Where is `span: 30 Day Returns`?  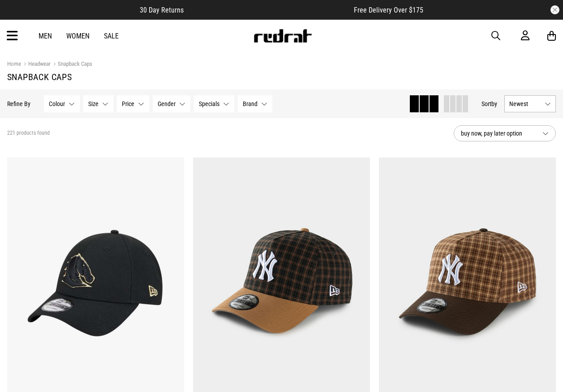 span: 30 Day Returns is located at coordinates (162, 10).